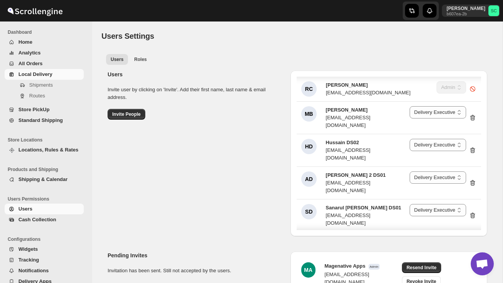  What do you see at coordinates (25, 42) in the screenshot?
I see `span: Home` at bounding box center [25, 42].